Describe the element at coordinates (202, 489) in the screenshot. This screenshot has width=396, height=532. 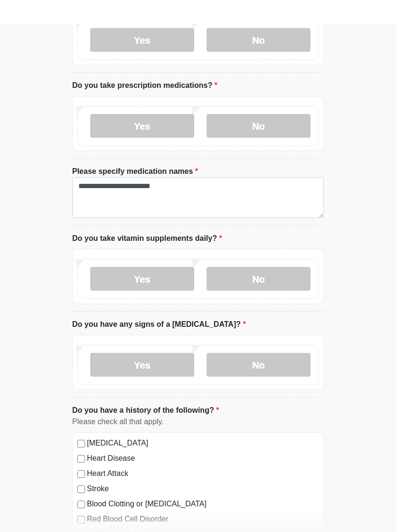
I see `label: Stroke` at that location.